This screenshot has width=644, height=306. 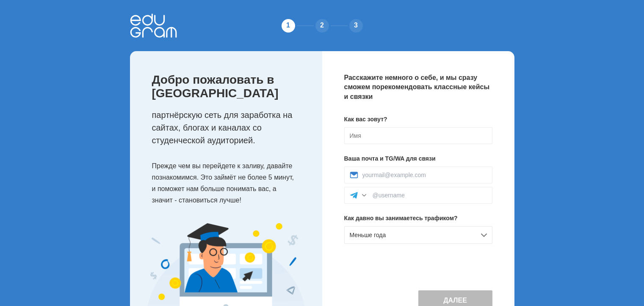 I want to click on p: Как давно вы занимаетесь трафиком?, so click(x=419, y=218).